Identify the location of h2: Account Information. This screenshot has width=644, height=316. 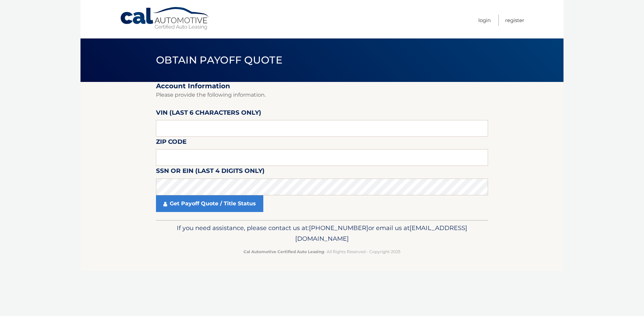
(322, 86).